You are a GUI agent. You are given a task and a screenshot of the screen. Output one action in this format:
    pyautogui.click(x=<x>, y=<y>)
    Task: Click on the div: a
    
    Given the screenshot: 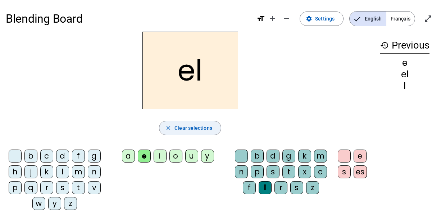 What is the action you would take?
    pyautogui.click(x=129, y=156)
    